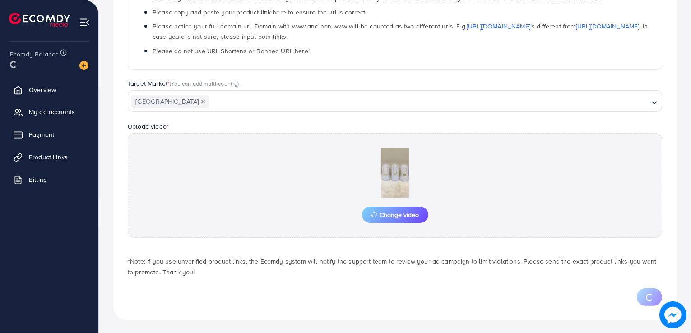 This screenshot has height=333, width=691. What do you see at coordinates (34, 54) in the screenshot?
I see `span: Ecomdy Balance` at bounding box center [34, 54].